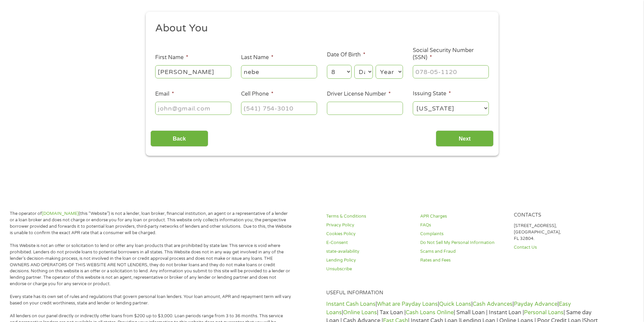  I want to click on a: Privacy Policy, so click(369, 225).